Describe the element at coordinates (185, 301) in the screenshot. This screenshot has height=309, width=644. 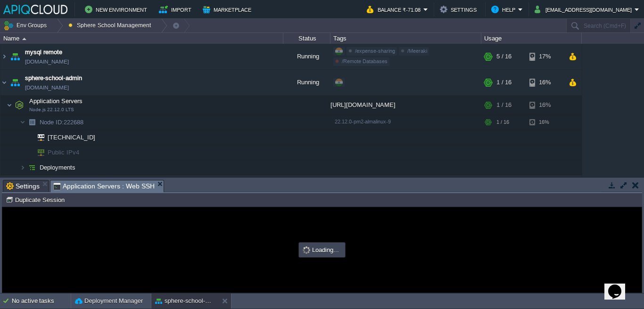
I see `button: sphere-school-admin` at that location.